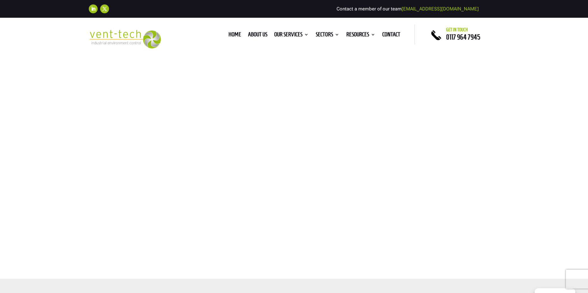 This screenshot has height=293, width=588. Describe the element at coordinates (257, 36) in the screenshot. I see `a: About us` at that location.